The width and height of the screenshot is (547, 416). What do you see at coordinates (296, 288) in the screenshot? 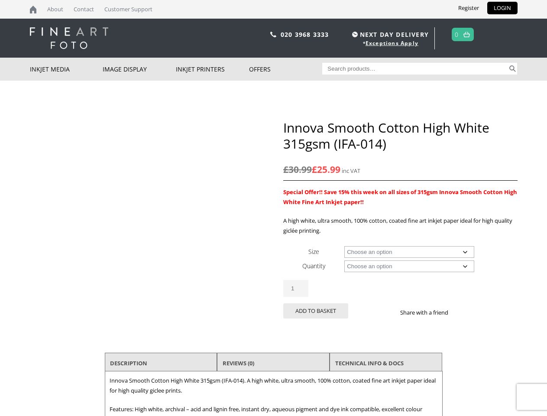
I see `input: Product quantity` at bounding box center [296, 288].